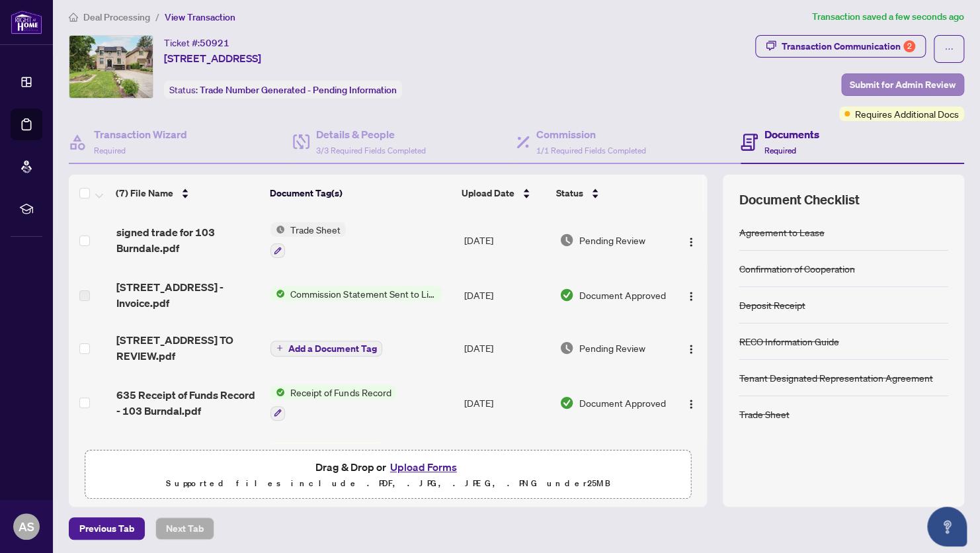 This screenshot has width=980, height=553. Describe the element at coordinates (903, 85) in the screenshot. I see `span: Submit for Admin Review` at that location.